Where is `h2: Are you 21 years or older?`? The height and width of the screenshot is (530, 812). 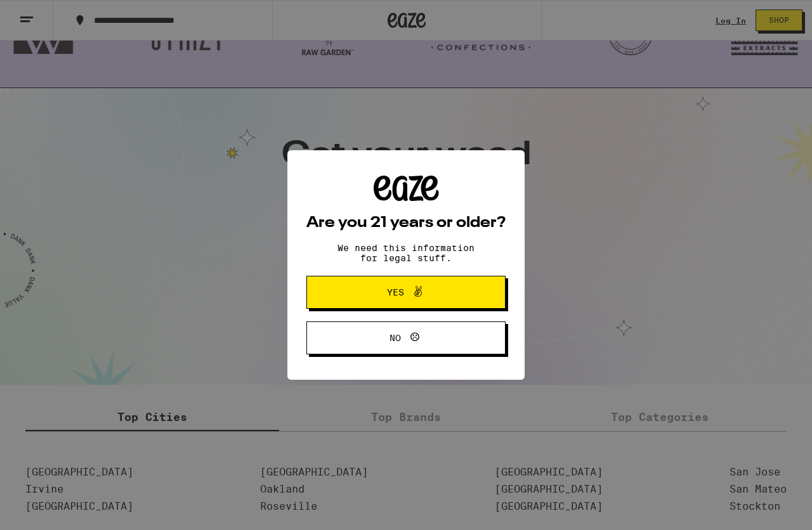
h2: Are you 21 years or older? is located at coordinates (406, 223).